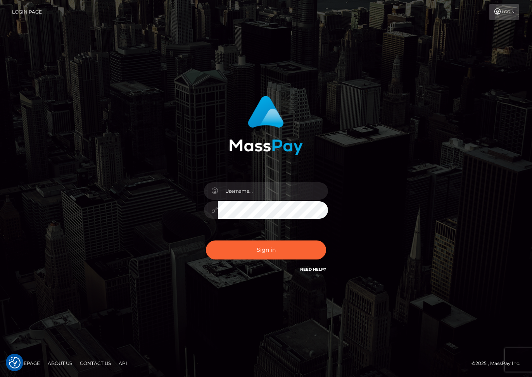 The width and height of the screenshot is (532, 377). What do you see at coordinates (15, 363) in the screenshot?
I see `button: Consent Preferences` at bounding box center [15, 363].